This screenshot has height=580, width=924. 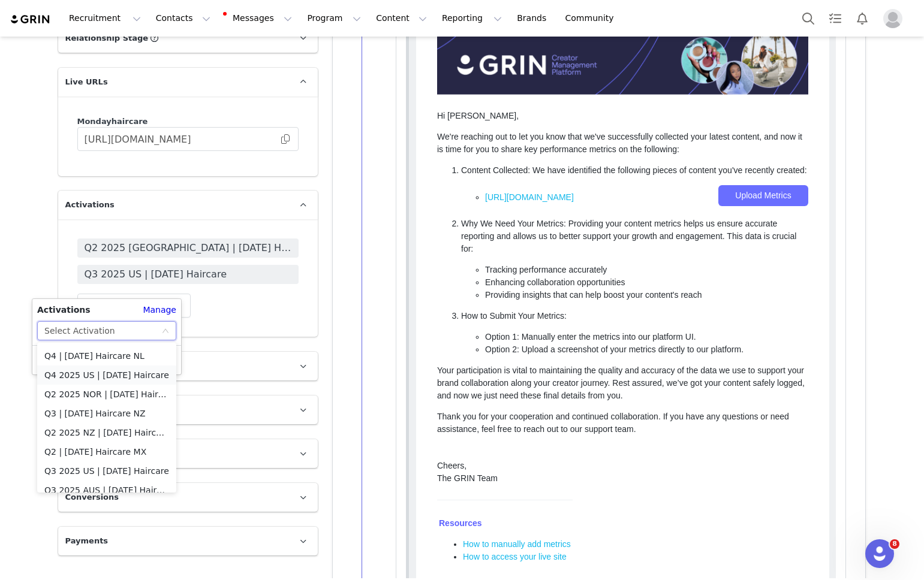 What do you see at coordinates (206, 144) in the screenshot?
I see `p: We're reaching out to let you know that we've successfully collected your latest content, and now...` at bounding box center [206, 144].